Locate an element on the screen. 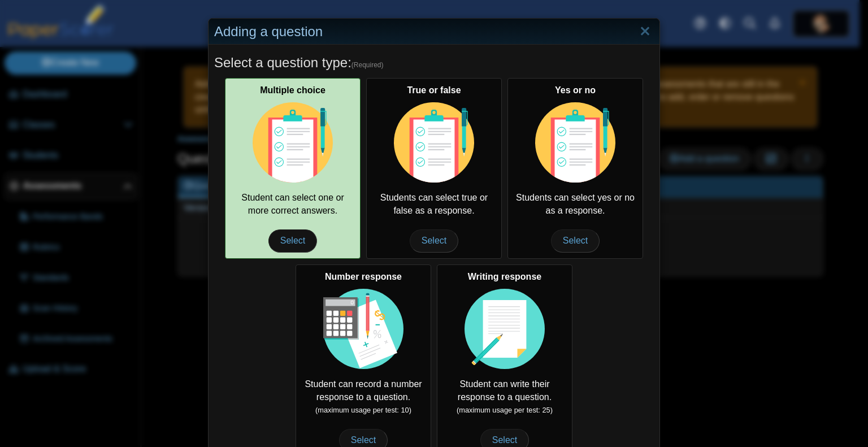 This screenshot has width=868, height=447. b: Writing response is located at coordinates (505, 277).